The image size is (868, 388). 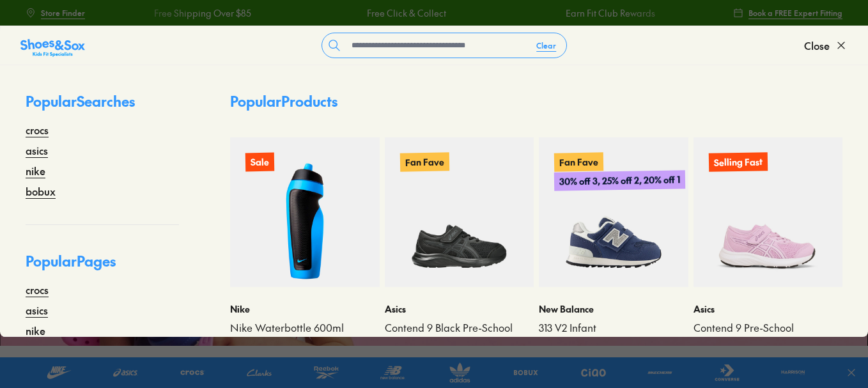 I want to click on img: SNS_Logo_Responsive.svg, so click(x=53, y=48).